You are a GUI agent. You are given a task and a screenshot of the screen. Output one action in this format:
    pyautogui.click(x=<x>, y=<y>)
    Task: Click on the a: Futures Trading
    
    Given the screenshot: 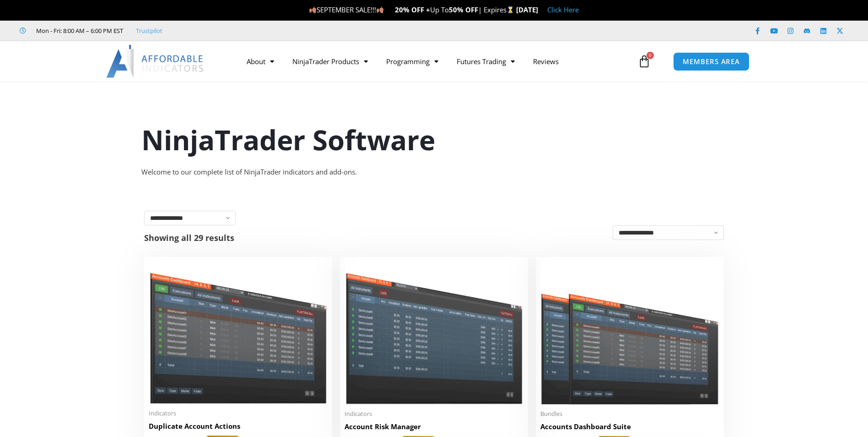 What is the action you would take?
    pyautogui.click(x=485, y=62)
    